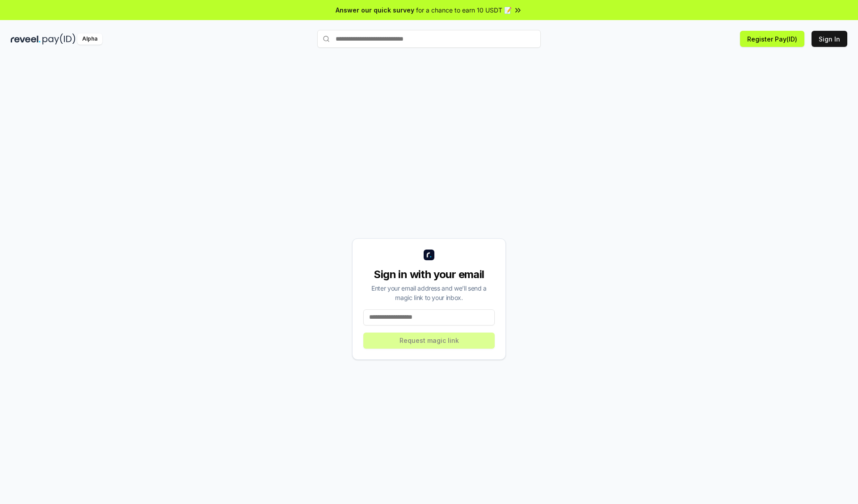 The image size is (858, 504). Describe the element at coordinates (90, 39) in the screenshot. I see `div: Alpha` at that location.